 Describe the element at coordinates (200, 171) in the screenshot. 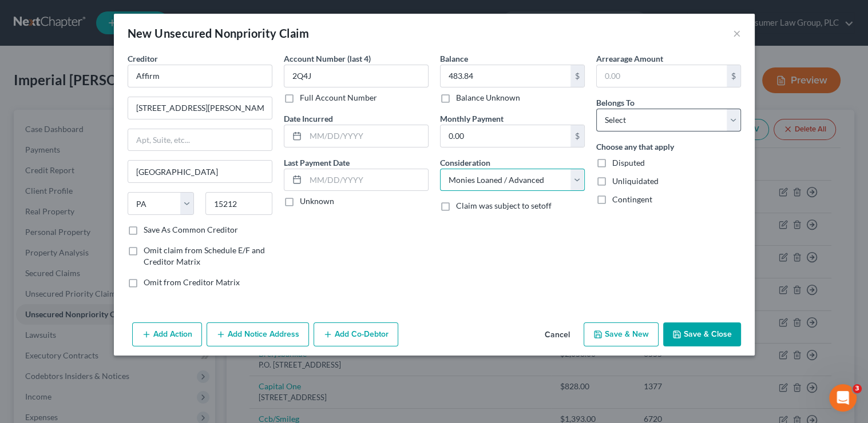

I see `input: Enter city...` at that location.